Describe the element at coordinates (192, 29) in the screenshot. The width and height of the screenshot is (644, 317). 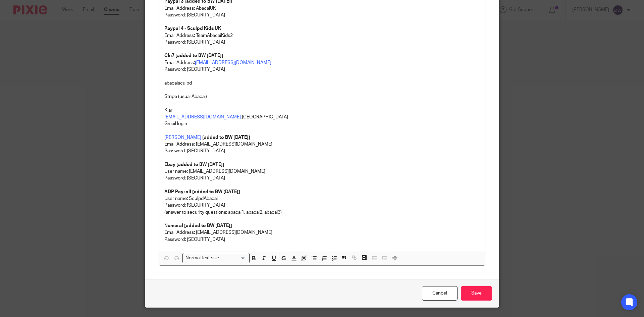
I see `strong: Paypal 4 - Sculpd Kids UK` at that location.